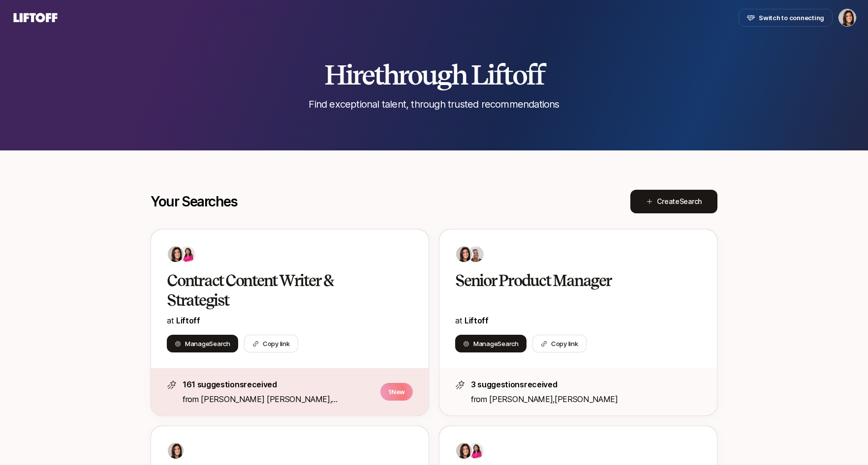 This screenshot has height=465, width=868. Describe the element at coordinates (568, 281) in the screenshot. I see `h2: Senior Product Manager` at that location.